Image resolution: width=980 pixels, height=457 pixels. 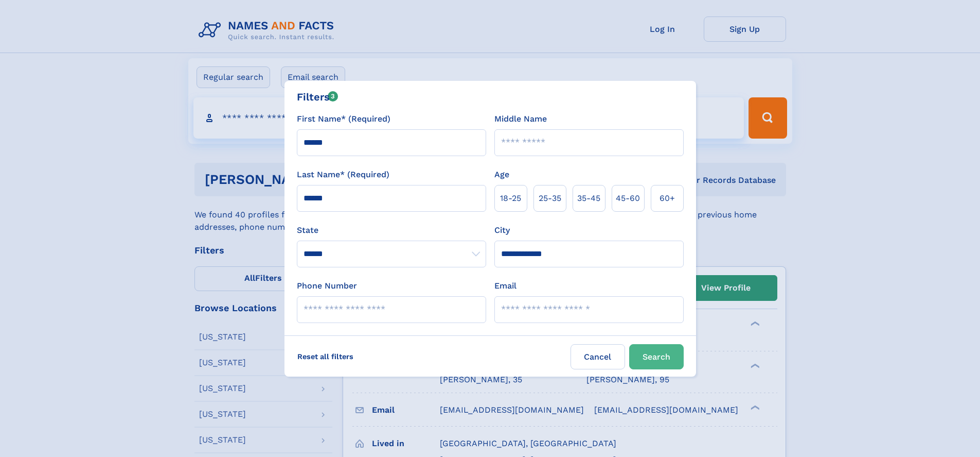 I want to click on label: State, so click(x=391, y=231).